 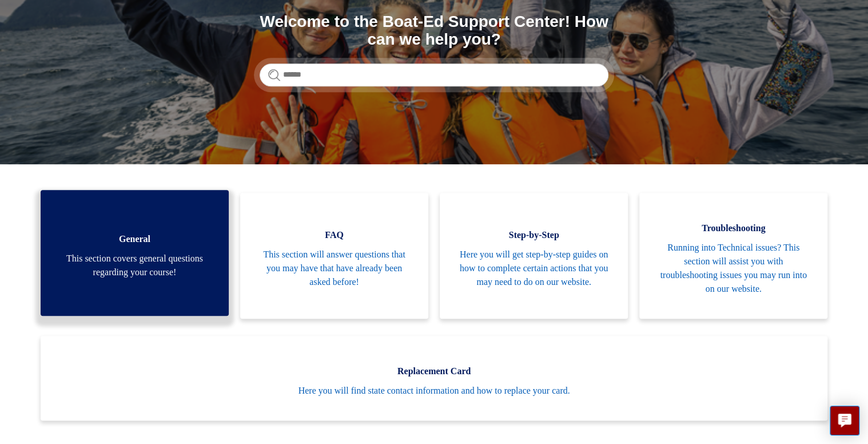 What do you see at coordinates (733, 228) in the screenshot?
I see `span: Troubleshooting` at bounding box center [733, 228].